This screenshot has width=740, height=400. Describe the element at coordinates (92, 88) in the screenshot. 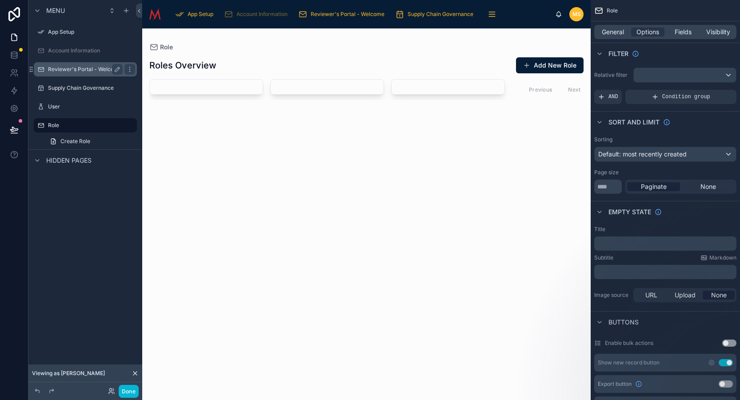

I see `label: Supply Chain Governance` at that location.